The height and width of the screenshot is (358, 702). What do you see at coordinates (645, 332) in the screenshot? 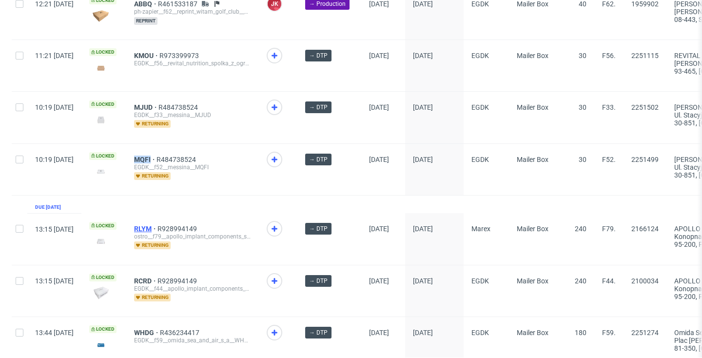
I see `span: 2251274` at bounding box center [645, 332].